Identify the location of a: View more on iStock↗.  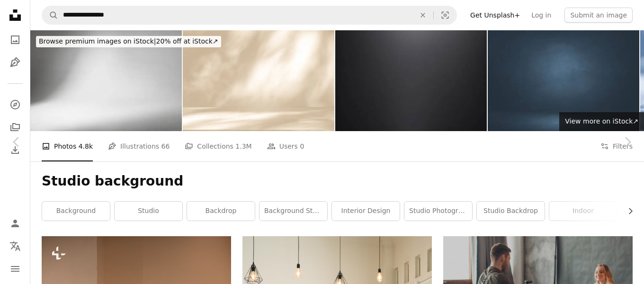
(601, 122).